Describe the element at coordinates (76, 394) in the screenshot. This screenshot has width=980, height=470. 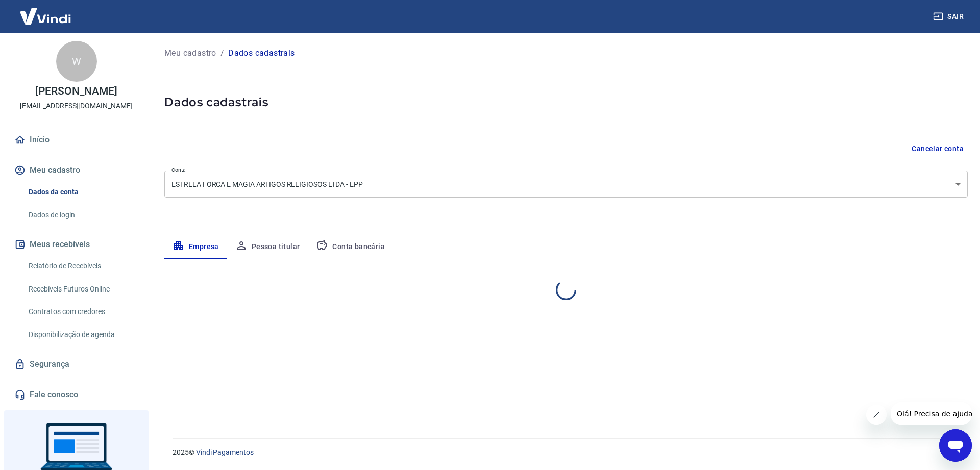
I see `a: Fale conosco` at that location.